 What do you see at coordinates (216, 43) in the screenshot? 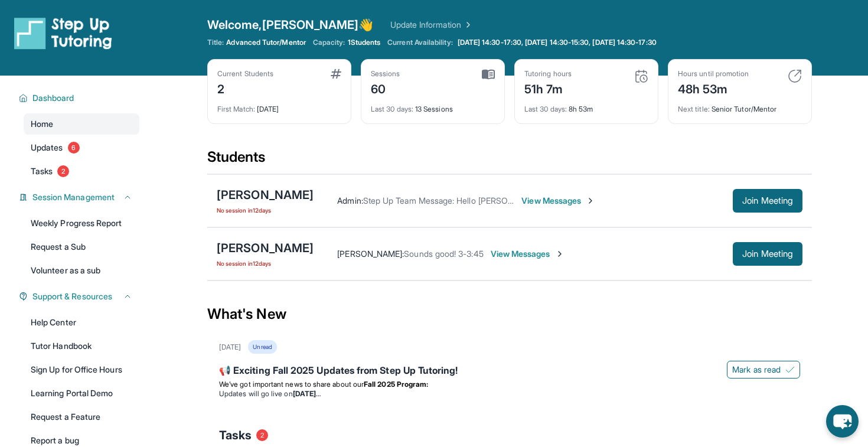
I see `span: Title:` at bounding box center [216, 43].